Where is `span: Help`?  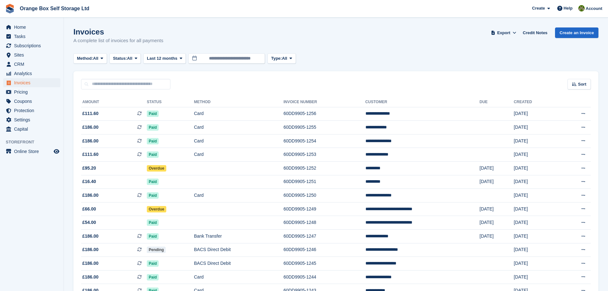 span: Help is located at coordinates (568, 8).